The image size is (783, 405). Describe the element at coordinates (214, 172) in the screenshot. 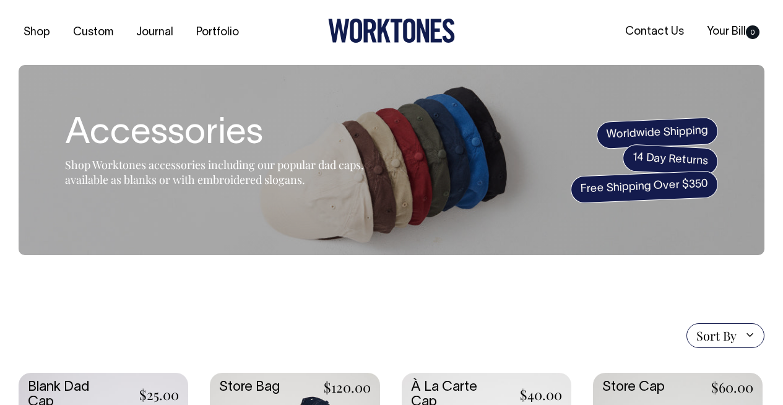

I see `span: Shop Worktones accessories including our popular dad caps, available as blanks or with embroidere...` at that location.